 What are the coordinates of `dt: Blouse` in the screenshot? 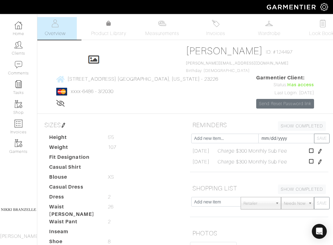 It's located at (74, 179).